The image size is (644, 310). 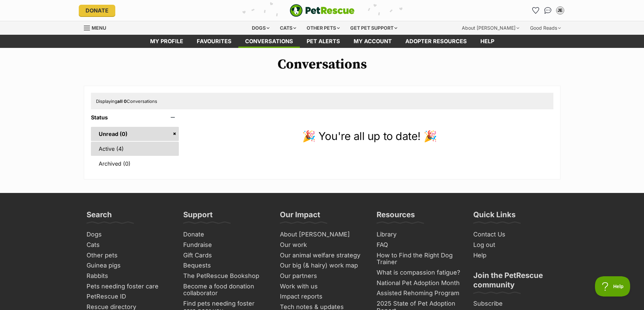 What do you see at coordinates (419, 235) in the screenshot?
I see `a: Library` at bounding box center [419, 235].